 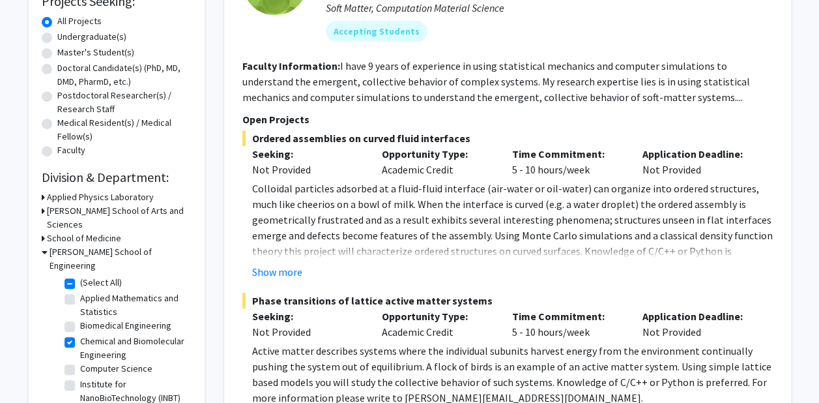 What do you see at coordinates (134, 305) in the screenshot?
I see `label: Applied Mathematics and Statistics` at bounding box center [134, 305].